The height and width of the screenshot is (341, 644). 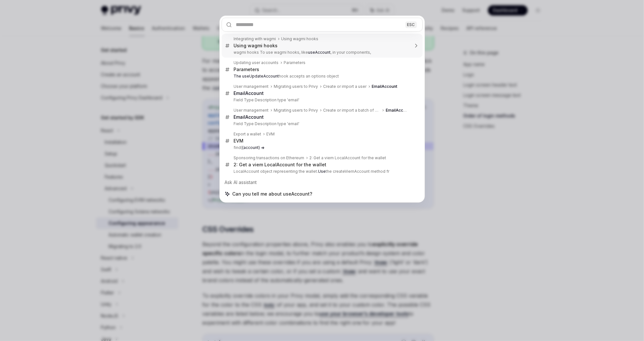 What do you see at coordinates (320, 52) in the screenshot?
I see `b: useAccount` at bounding box center [320, 52].